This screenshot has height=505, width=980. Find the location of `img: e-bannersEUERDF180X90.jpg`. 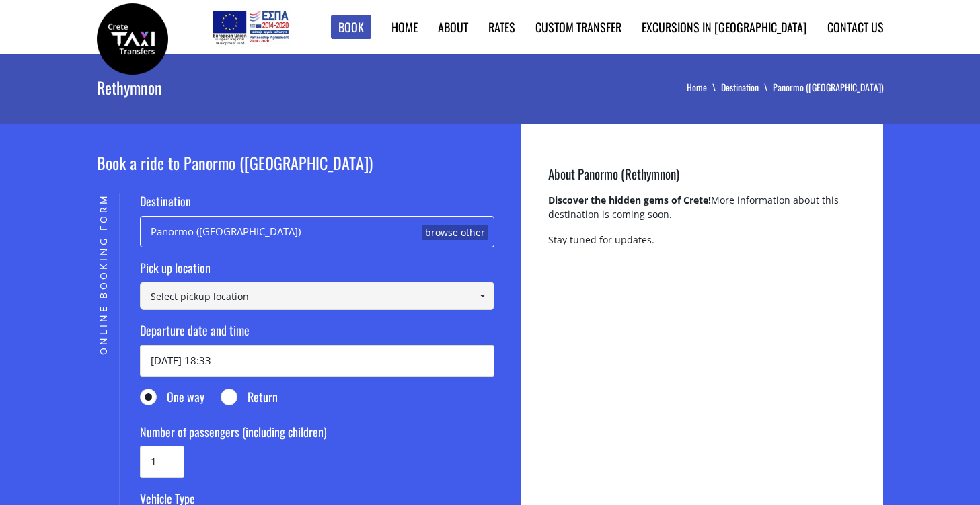

img: e-bannersEUERDF180X90.jpg is located at coordinates (250, 27).